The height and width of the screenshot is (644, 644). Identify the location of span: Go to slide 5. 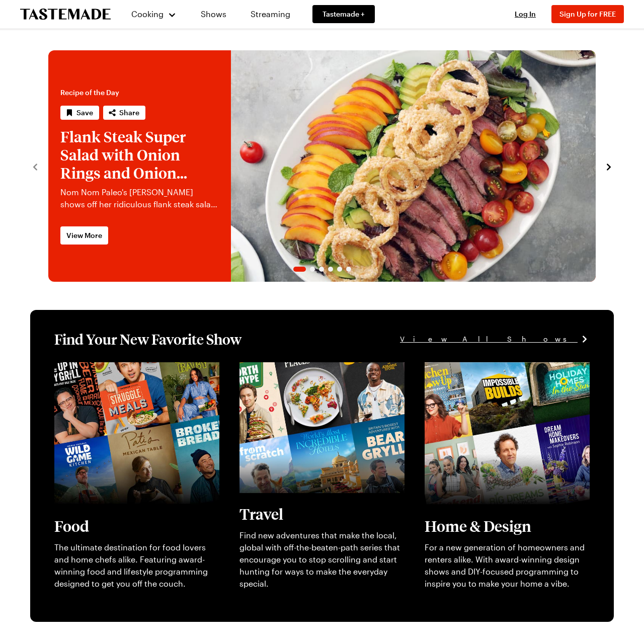
(339, 269).